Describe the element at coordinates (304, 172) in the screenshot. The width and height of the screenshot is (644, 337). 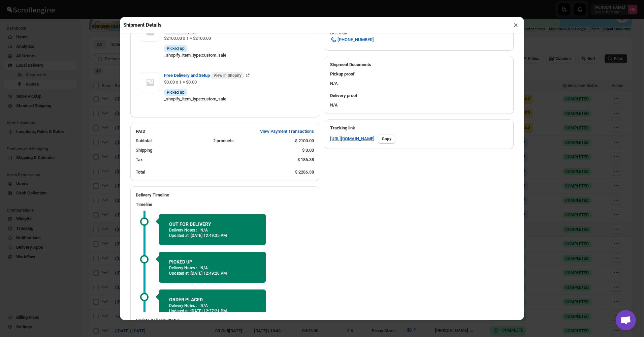
I see `div: $ 2286.38` at that location.